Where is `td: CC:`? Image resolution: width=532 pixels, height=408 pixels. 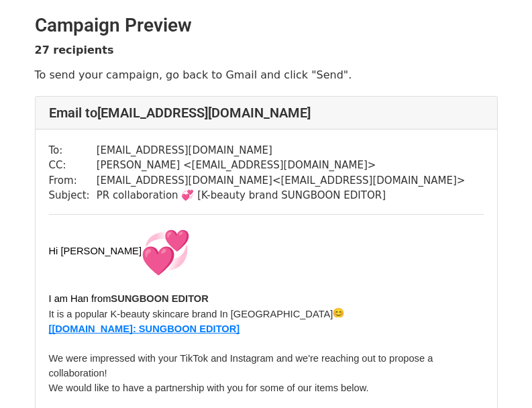
td: CC: is located at coordinates (73, 165).